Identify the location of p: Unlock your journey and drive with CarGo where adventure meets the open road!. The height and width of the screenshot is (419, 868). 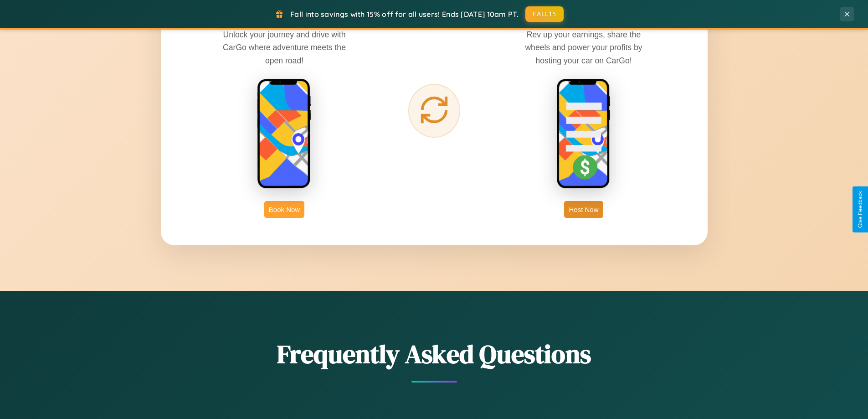
(284, 48).